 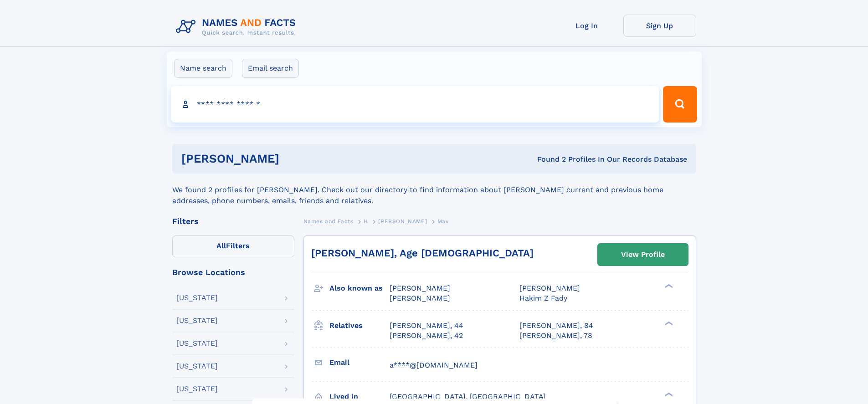 What do you see at coordinates (548, 159) in the screenshot?
I see `div: Found 2 Profiles In Our Records Database` at bounding box center [548, 159].